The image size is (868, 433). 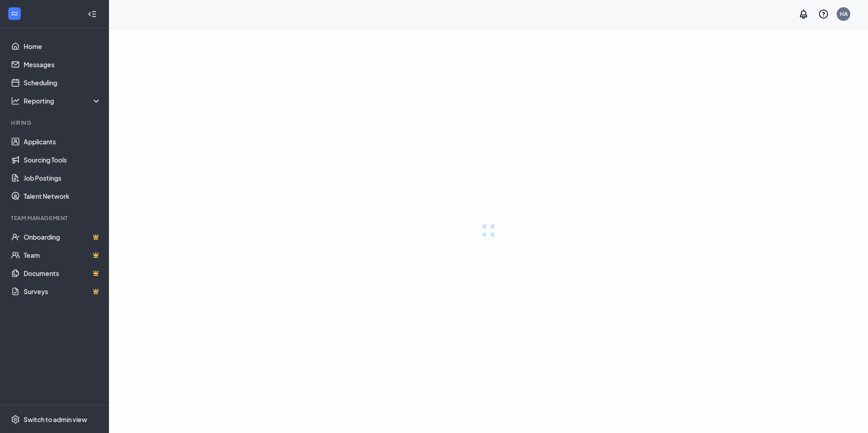 I want to click on svg: QuestionInfo, so click(x=824, y=14).